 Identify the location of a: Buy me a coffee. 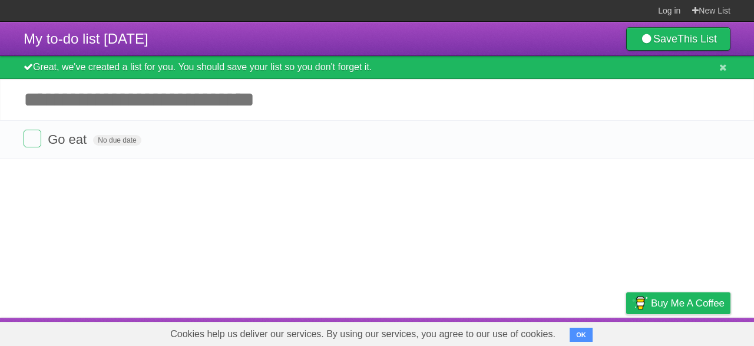
(678, 303).